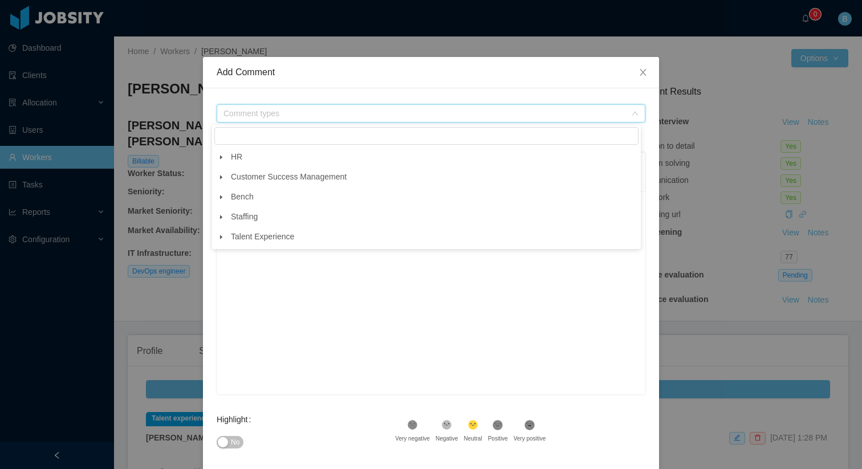  I want to click on span: Comment types, so click(425, 113).